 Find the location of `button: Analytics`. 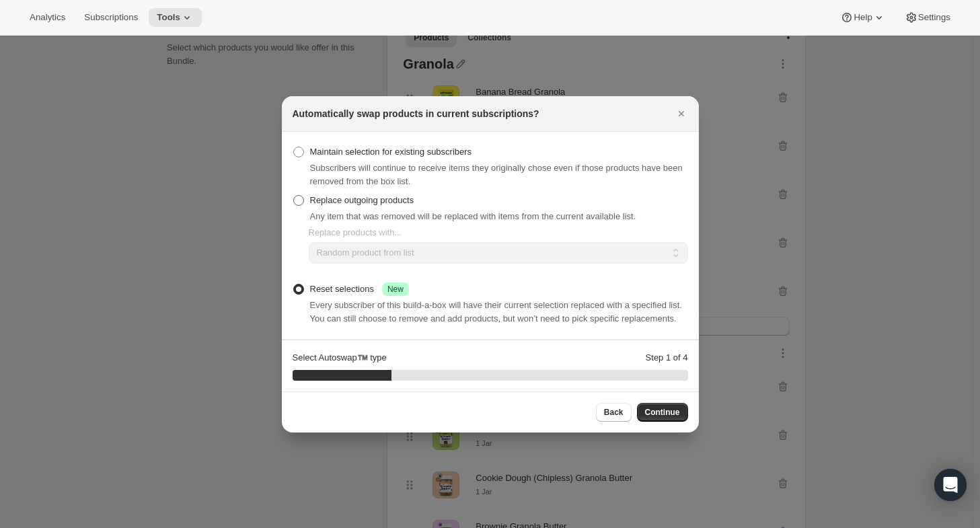

button: Analytics is located at coordinates (47, 18).